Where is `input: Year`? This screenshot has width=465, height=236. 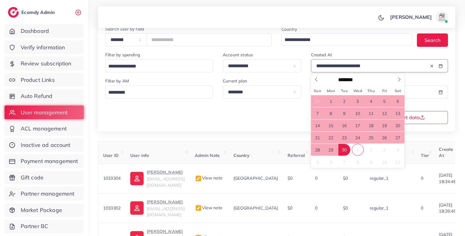
input: Year is located at coordinates (368, 80).